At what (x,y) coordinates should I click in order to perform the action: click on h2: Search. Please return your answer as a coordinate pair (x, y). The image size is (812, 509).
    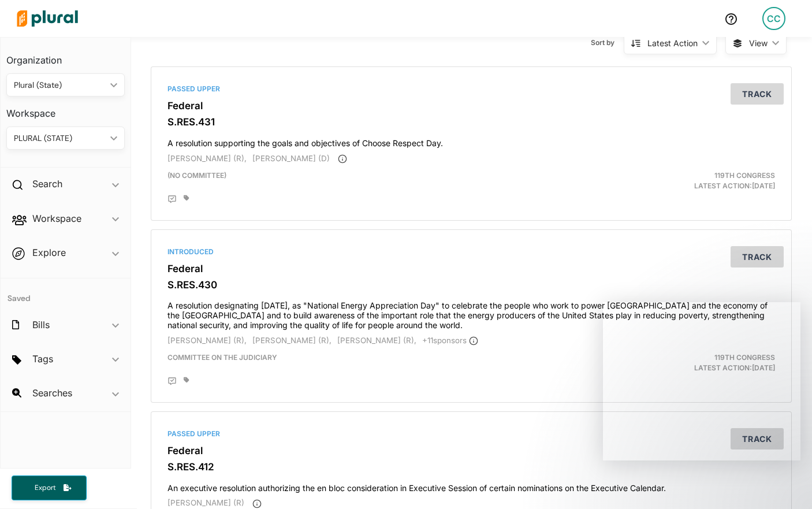
    Looking at the image, I should click on (47, 184).